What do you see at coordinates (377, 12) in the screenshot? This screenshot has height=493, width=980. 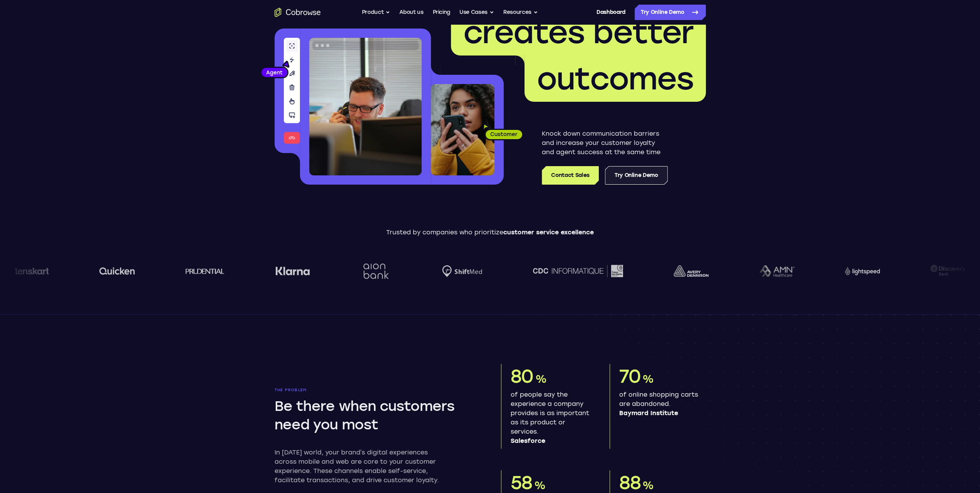 I see `button: Product` at bounding box center [377, 12].